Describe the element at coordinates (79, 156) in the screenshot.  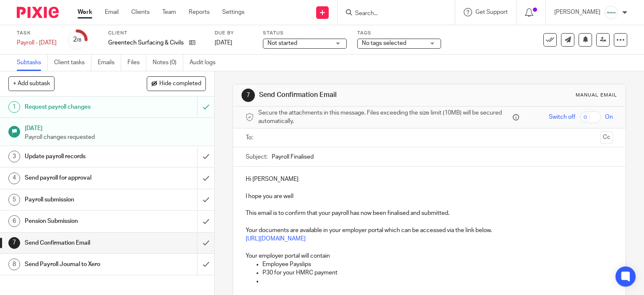
I see `h1: Update payroll records` at that location.